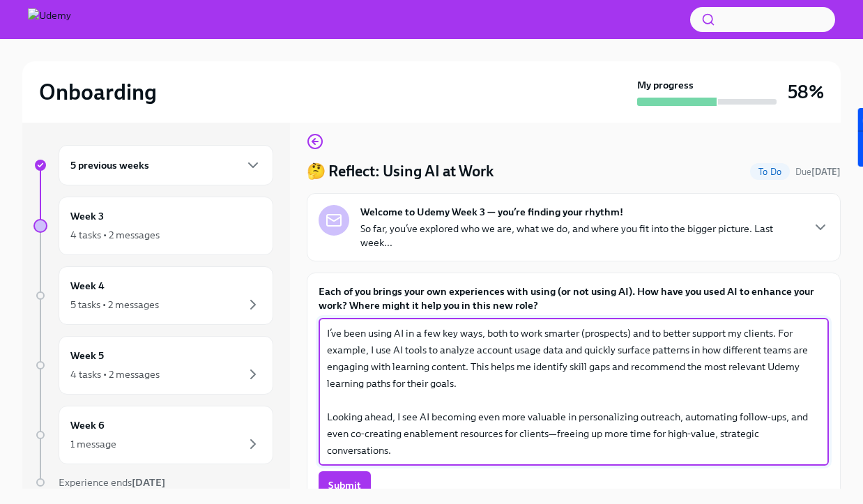 This screenshot has height=504, width=863. What do you see at coordinates (817, 172) in the screenshot?
I see `span: Due` at bounding box center [817, 172].